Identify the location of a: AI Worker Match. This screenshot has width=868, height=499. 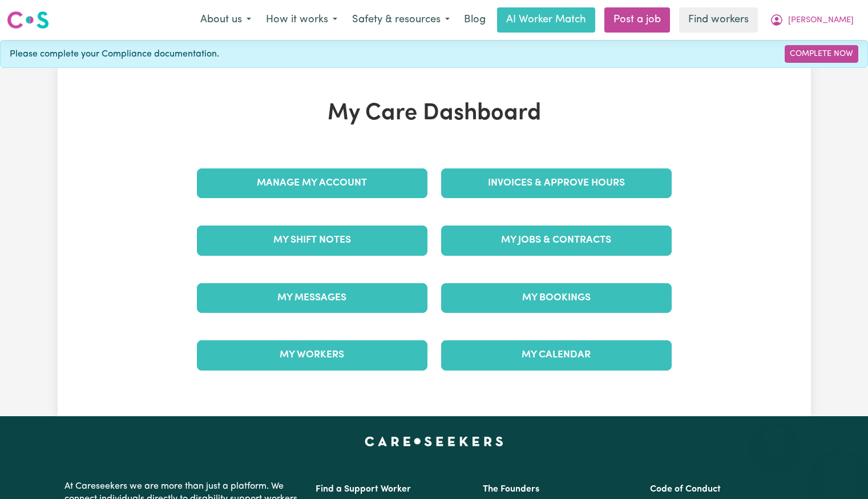
(546, 20).